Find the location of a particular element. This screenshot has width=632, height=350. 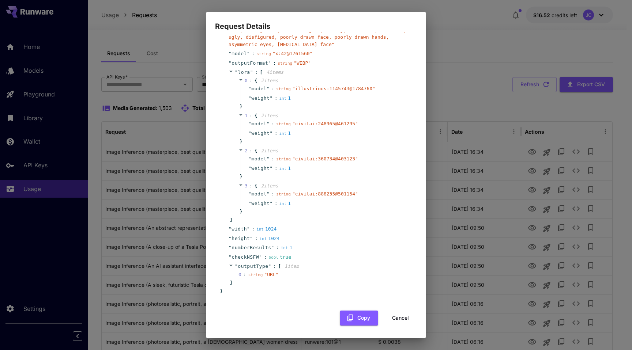

span: numberResults is located at coordinates (251, 248).